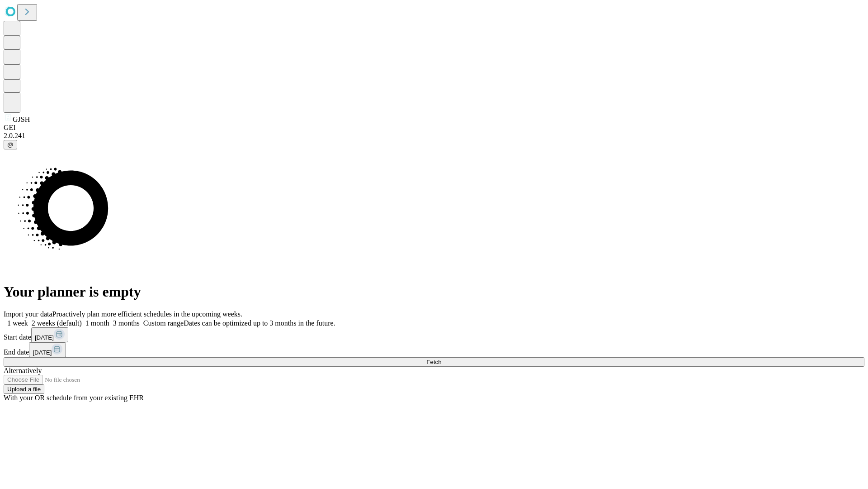 The width and height of the screenshot is (868, 489). I want to click on span: 1 month, so click(97, 323).